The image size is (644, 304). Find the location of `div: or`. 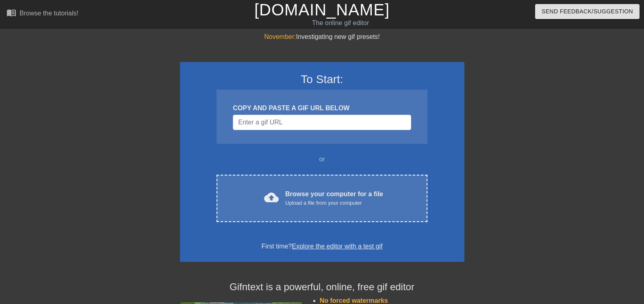

div: or is located at coordinates (322, 160).